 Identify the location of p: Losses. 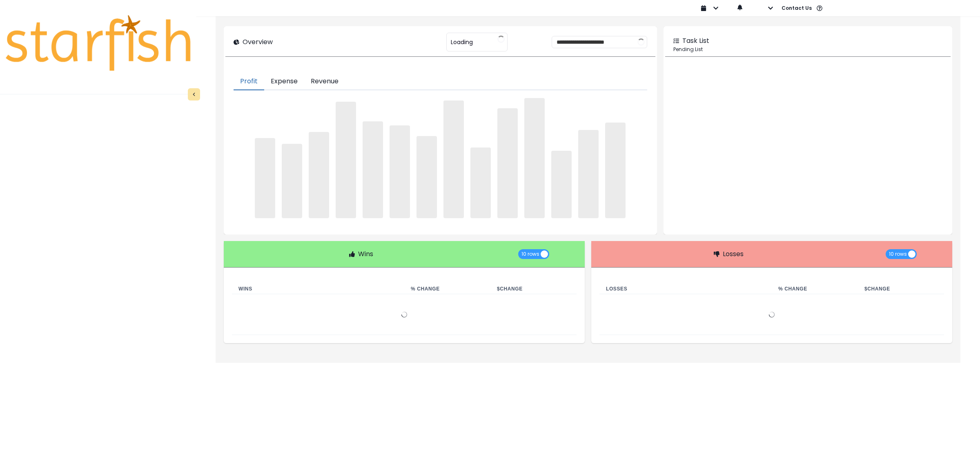
(733, 254).